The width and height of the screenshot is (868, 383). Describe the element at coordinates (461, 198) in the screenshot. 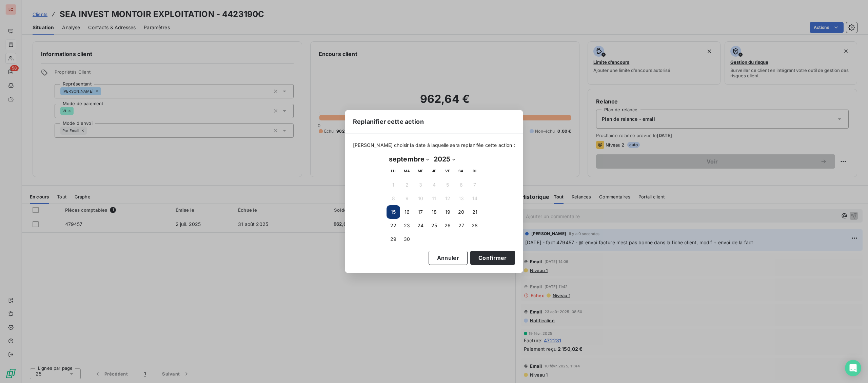

I see `button: 13` at that location.